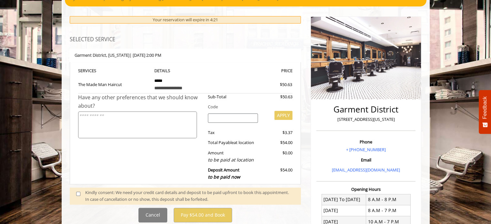 This screenshot has height=224, width=491. I want to click on th: PRICE, so click(257, 71).